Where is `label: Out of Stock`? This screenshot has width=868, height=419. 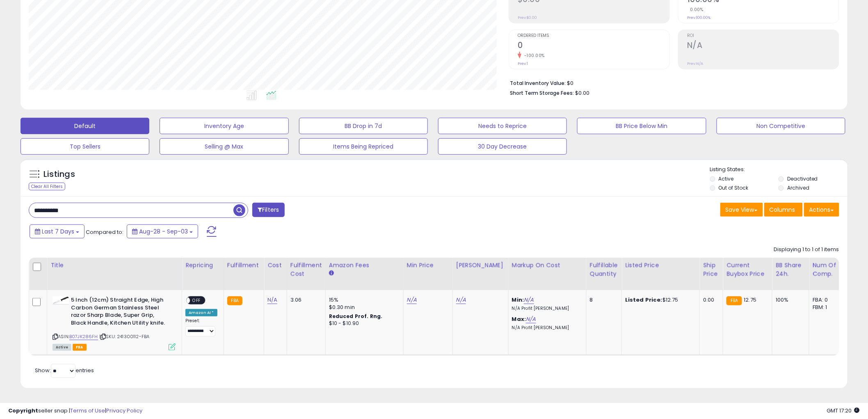 label: Out of Stock is located at coordinates (734, 188).